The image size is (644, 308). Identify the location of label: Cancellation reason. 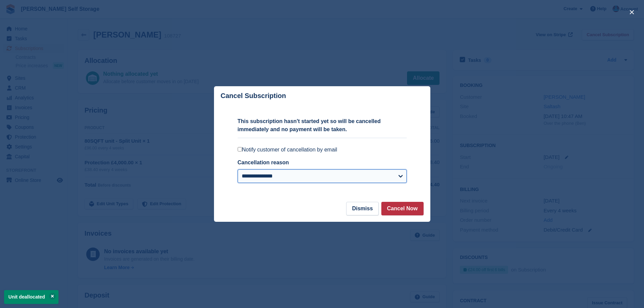
(263, 162).